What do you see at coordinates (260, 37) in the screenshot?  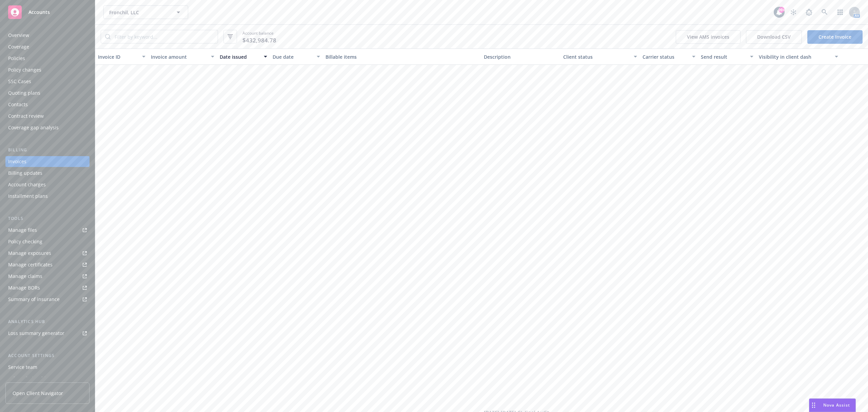 I see `span: Account balance` at bounding box center [260, 37].